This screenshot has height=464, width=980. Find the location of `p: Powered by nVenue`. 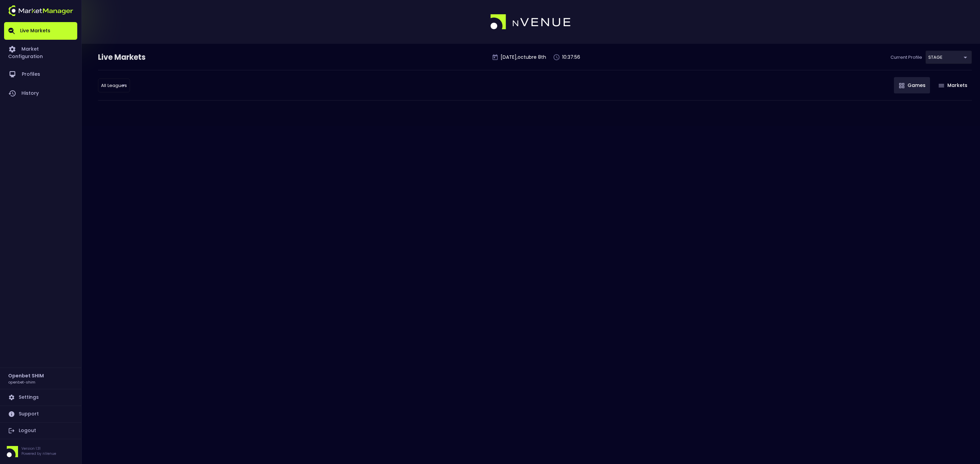

p: Powered by nVenue is located at coordinates (39, 453).